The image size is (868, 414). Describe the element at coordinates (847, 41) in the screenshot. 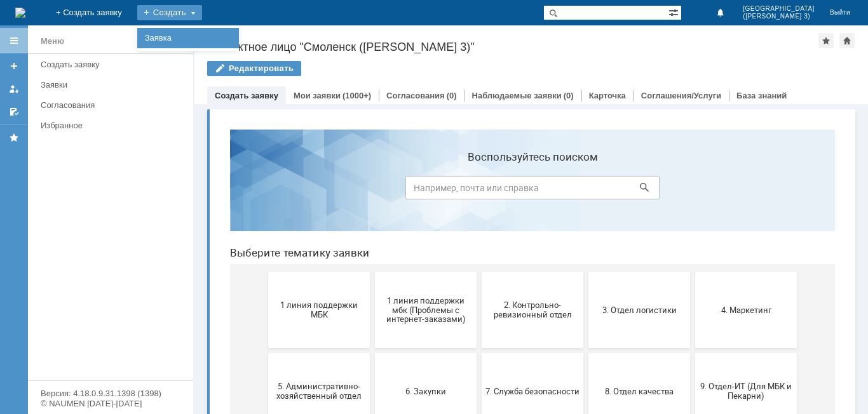

I see `div: Сделать домашней страницей` at that location.